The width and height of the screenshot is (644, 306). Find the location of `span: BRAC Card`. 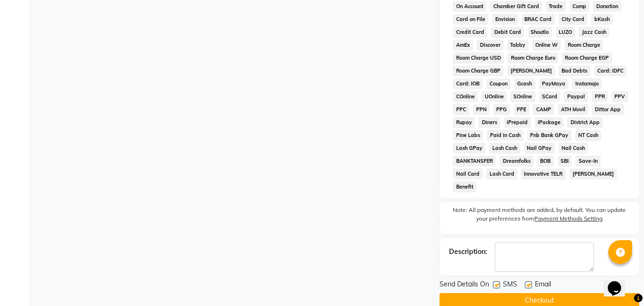

span: BRAC Card is located at coordinates (538, 19).